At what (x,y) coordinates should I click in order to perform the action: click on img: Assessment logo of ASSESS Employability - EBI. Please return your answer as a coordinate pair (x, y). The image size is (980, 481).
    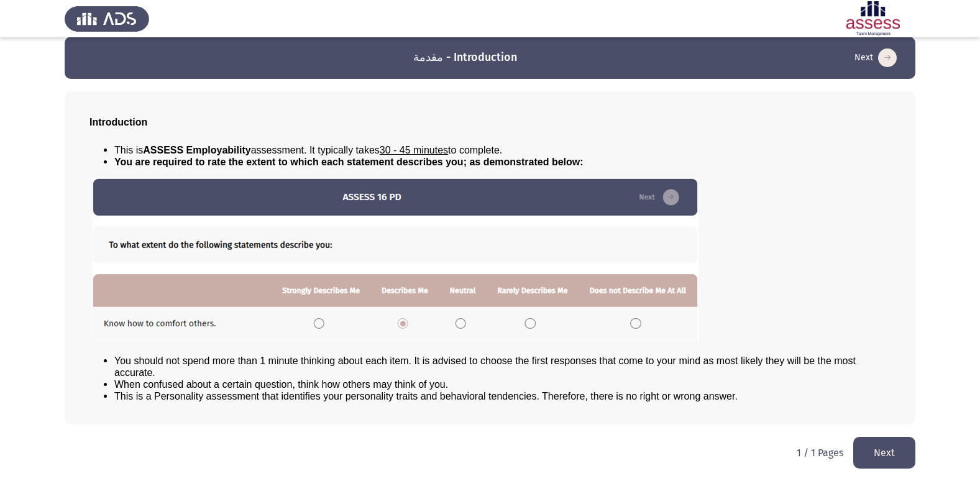
    Looking at the image, I should click on (873, 19).